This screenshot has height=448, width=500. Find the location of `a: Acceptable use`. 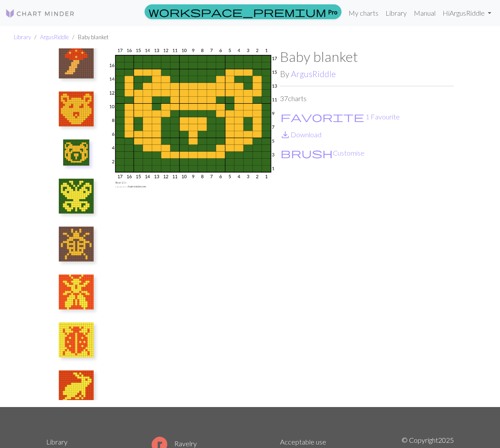

a: Acceptable use is located at coordinates (303, 441).